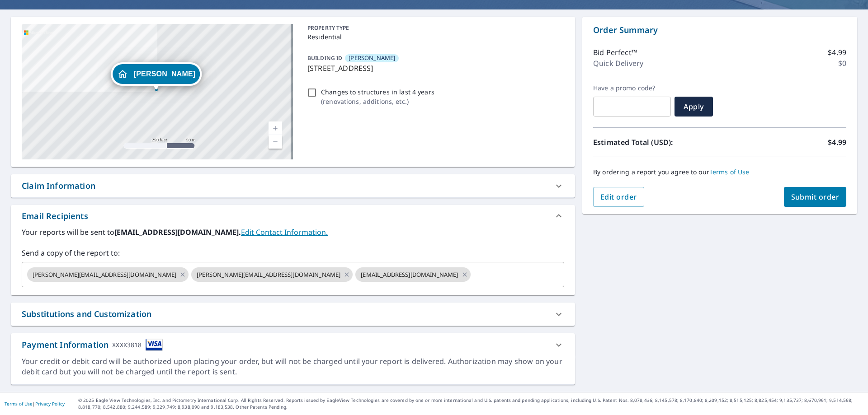  What do you see at coordinates (126, 345) in the screenshot?
I see `div: XXXX3818` at bounding box center [126, 345].